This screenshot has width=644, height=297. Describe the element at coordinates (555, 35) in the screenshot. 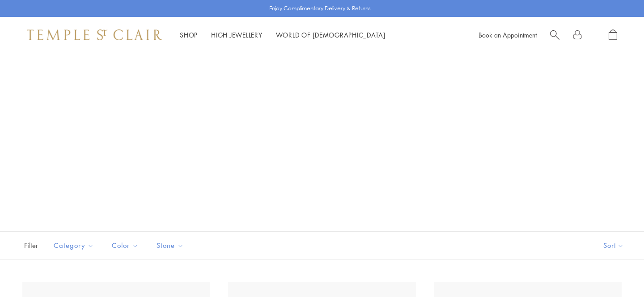

I see `a: Search` at that location.